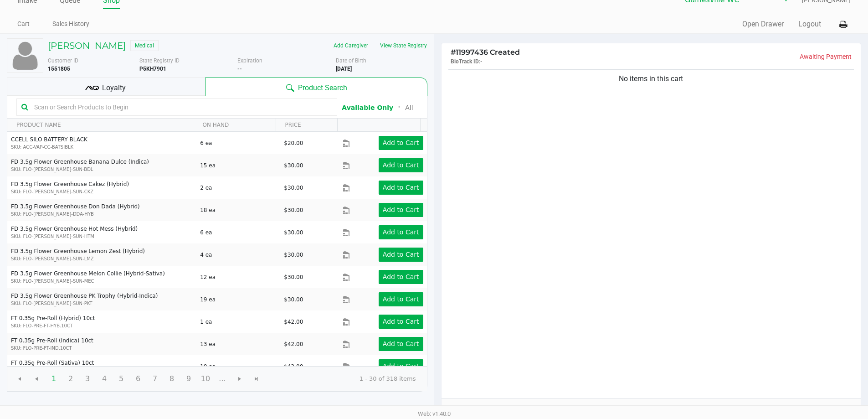  What do you see at coordinates (189, 379) in the screenshot?
I see `span: Page 9` at bounding box center [189, 379].